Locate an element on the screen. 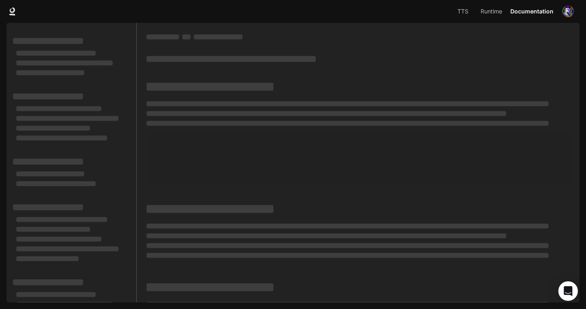 This screenshot has height=309, width=586. span: Documentation is located at coordinates (532, 11).